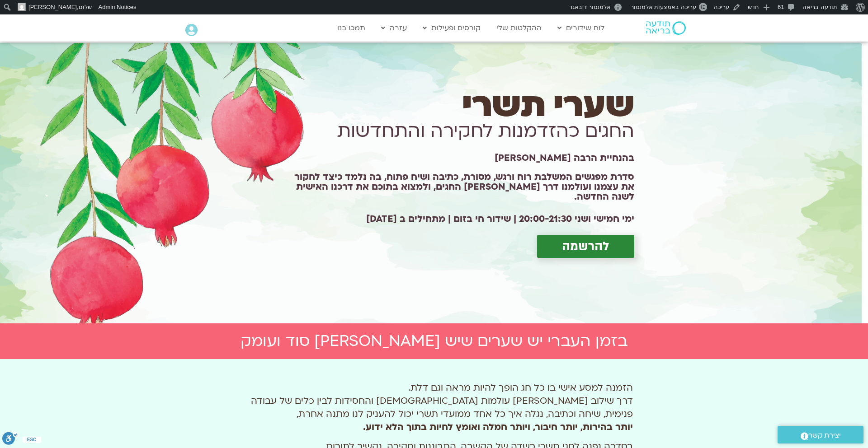 This screenshot has height=448, width=868. What do you see at coordinates (351, 28) in the screenshot?
I see `a: תמכו בנו` at bounding box center [351, 28].